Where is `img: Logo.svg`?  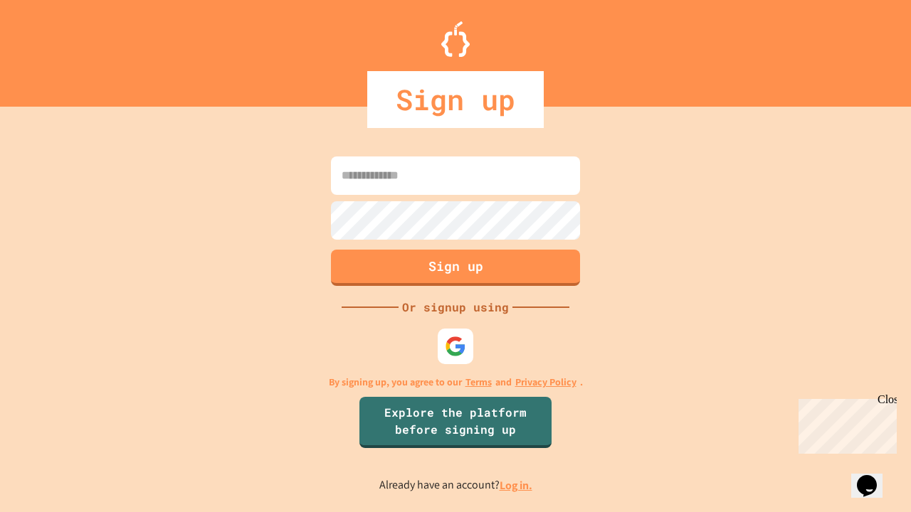
img: Logo.svg is located at coordinates (455, 39).